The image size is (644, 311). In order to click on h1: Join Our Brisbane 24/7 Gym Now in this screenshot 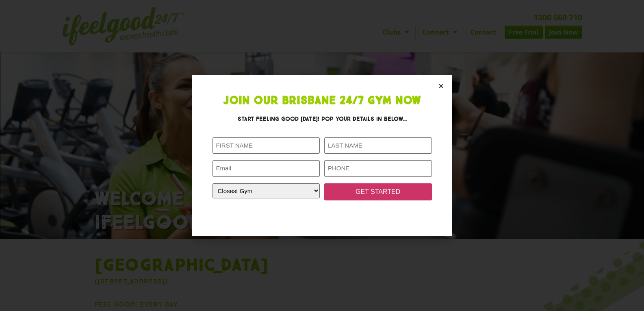, I will do `click(322, 101)`.